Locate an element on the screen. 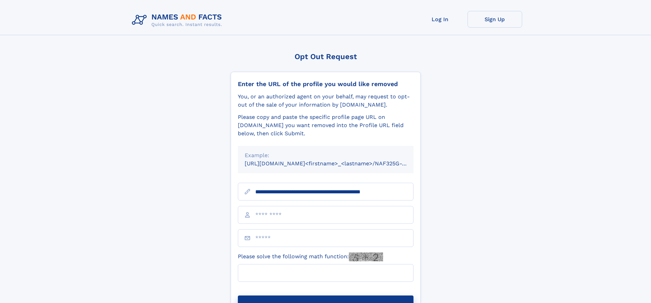 This screenshot has width=651, height=303. div: Enter the URL of the profile you would like removed is located at coordinates (326, 84).